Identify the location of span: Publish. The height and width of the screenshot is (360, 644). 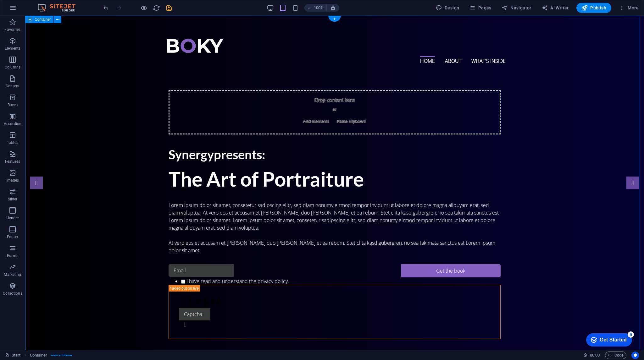
(594, 8).